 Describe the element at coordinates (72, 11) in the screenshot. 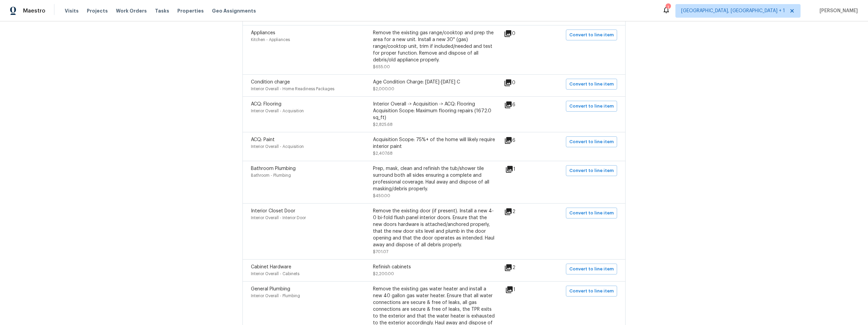

I see `span: Visits` at that location.